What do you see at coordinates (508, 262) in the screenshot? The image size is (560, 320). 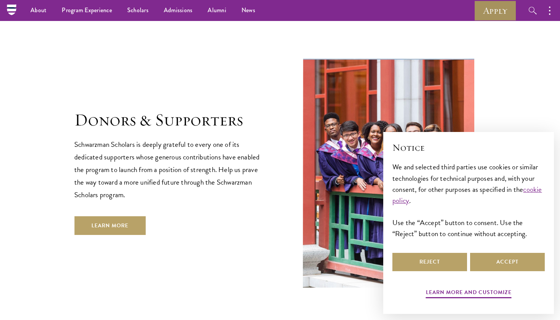 I see `button: Accept` at bounding box center [508, 262].